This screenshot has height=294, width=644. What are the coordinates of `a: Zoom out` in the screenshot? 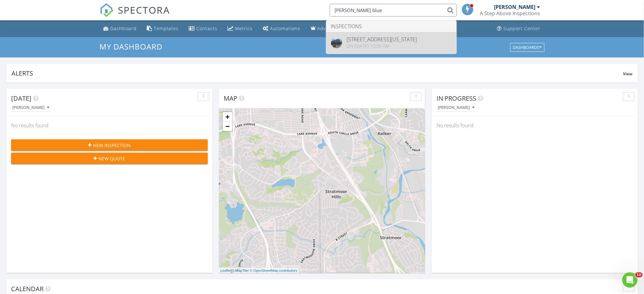 It's located at (227, 127).